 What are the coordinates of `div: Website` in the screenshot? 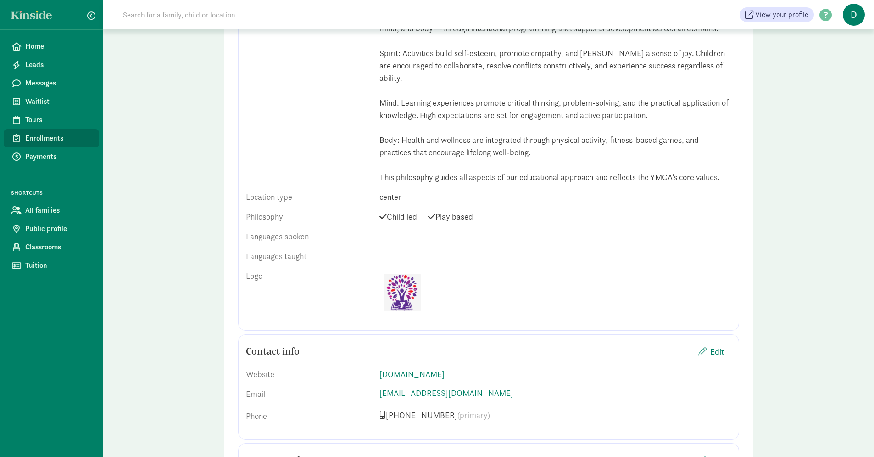 It's located at (309, 374).